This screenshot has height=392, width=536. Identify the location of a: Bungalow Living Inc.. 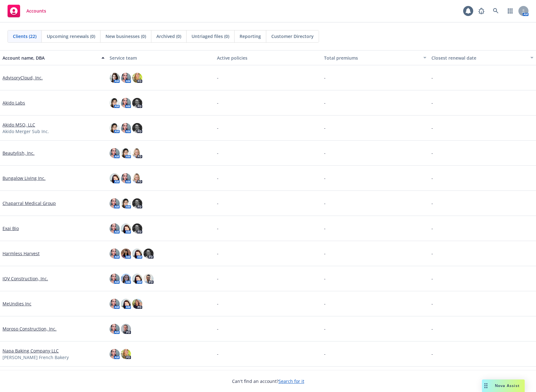
(24, 178).